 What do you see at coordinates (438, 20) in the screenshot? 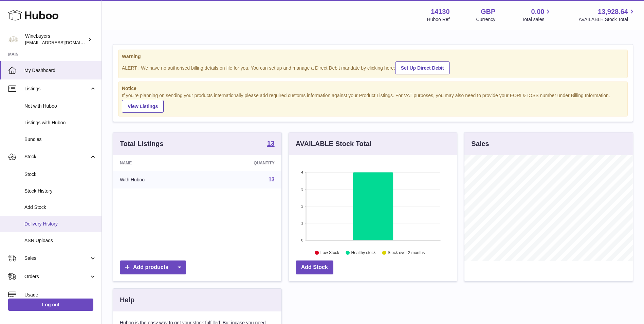
I see `div: Huboo Ref` at bounding box center [438, 20].